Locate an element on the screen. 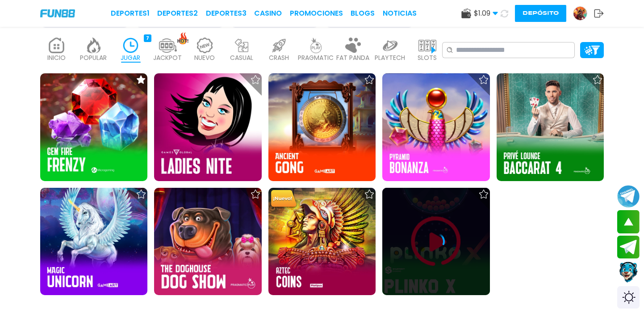  img: The Dog House Dice Show? is located at coordinates (208, 241).